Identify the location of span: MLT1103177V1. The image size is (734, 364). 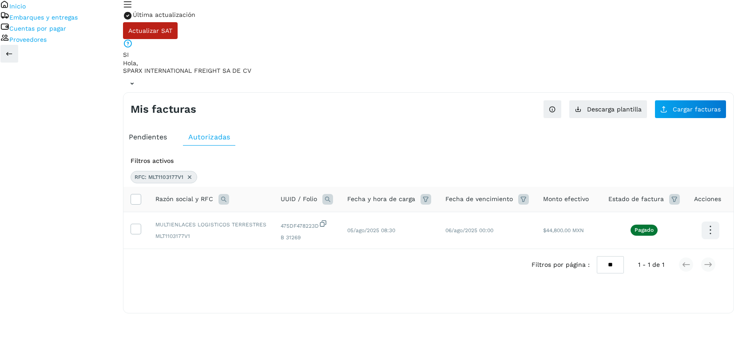
(211, 236).